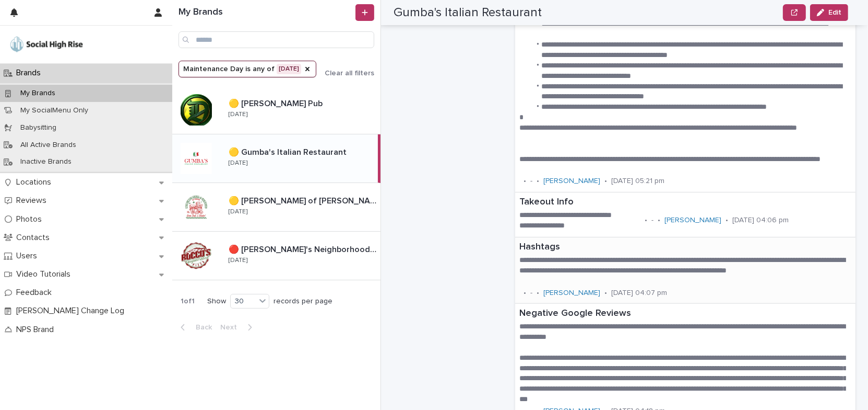  What do you see at coordinates (276, 40) in the screenshot?
I see `div: Search` at bounding box center [276, 40].